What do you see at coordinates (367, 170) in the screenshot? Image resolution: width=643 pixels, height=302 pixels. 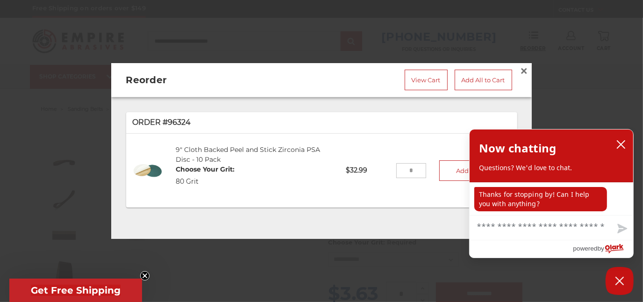 I see `p: $32.99` at bounding box center [367, 170].